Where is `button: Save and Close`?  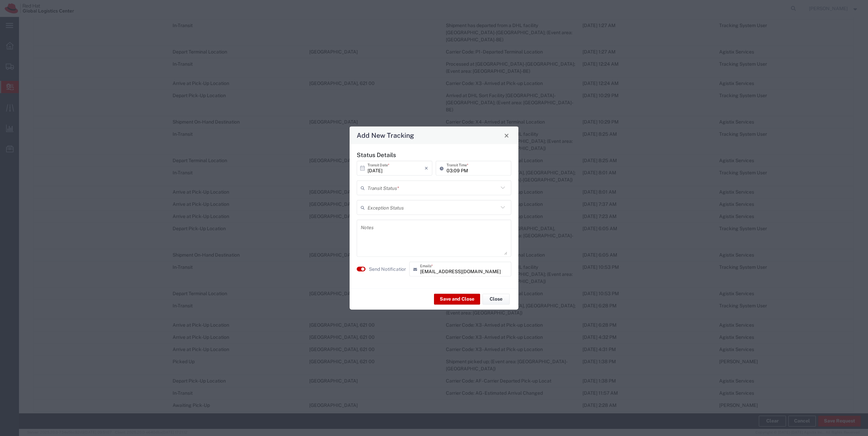 button: Save and Close is located at coordinates (457, 299).